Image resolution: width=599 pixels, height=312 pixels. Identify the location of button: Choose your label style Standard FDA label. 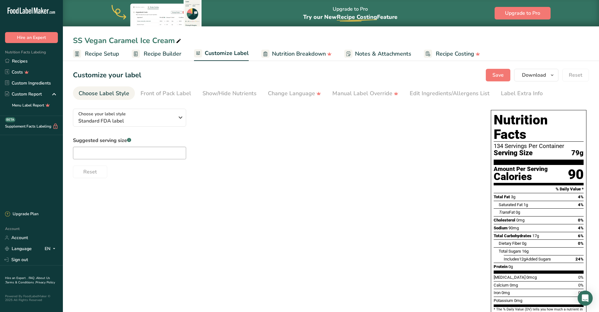
(129, 118).